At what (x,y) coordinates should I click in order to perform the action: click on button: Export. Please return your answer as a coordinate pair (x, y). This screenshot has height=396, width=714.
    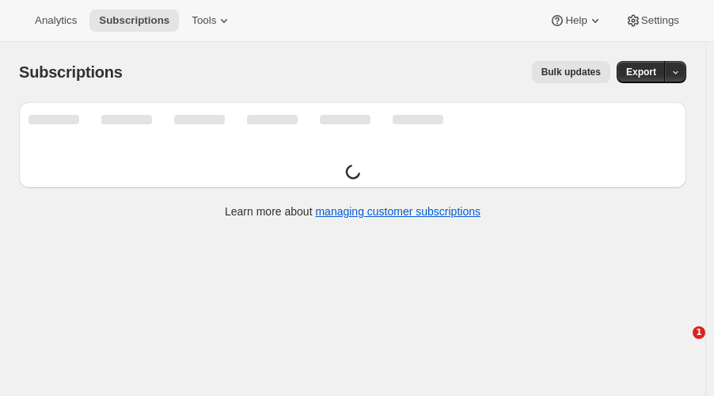
    Looking at the image, I should click on (641, 72).